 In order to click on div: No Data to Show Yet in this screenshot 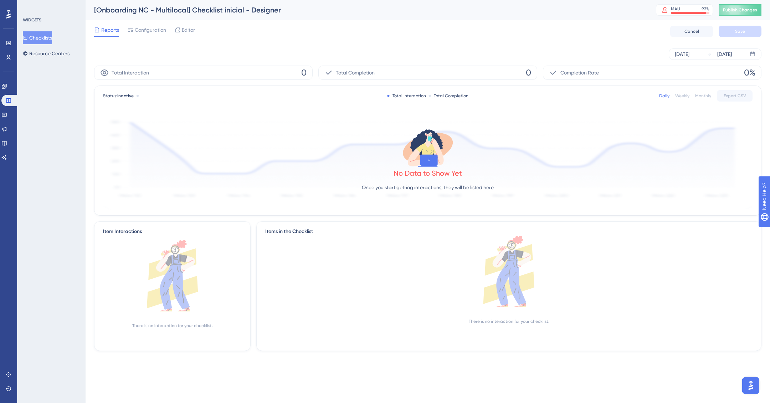, I will do `click(428, 173)`.